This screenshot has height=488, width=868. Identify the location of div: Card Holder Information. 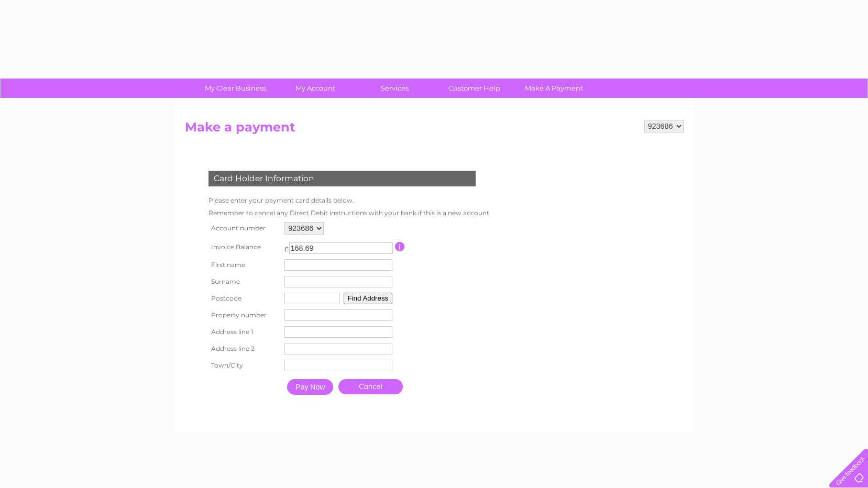
(342, 179).